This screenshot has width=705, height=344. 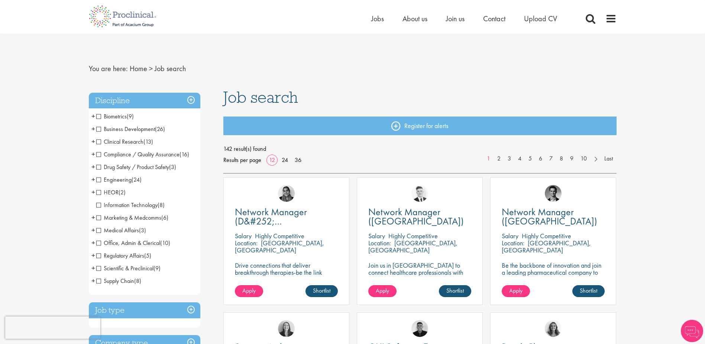 I want to click on span: Compliance / Quality Assurance, so click(x=143, y=154).